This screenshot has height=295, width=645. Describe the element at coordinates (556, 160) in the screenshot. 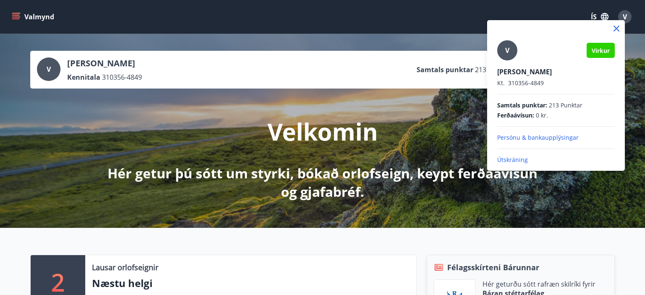

I see `p: Útskráning` at that location.